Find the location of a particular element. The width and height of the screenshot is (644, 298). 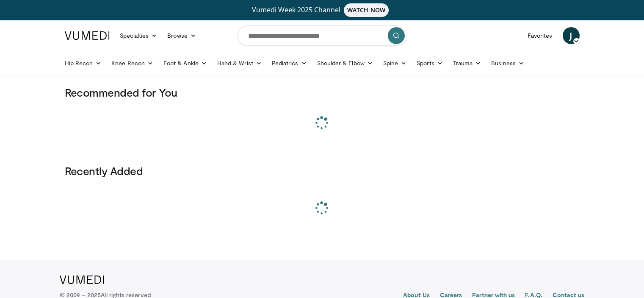

h3: Recently Added is located at coordinates (322, 170).